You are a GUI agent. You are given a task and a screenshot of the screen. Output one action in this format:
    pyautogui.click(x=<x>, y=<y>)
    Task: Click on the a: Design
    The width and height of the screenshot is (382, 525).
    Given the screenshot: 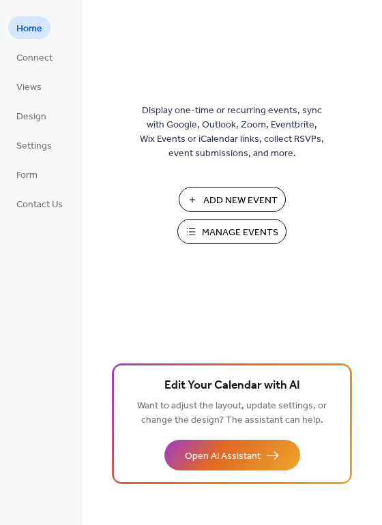 What is the action you would take?
    pyautogui.click(x=31, y=115)
    